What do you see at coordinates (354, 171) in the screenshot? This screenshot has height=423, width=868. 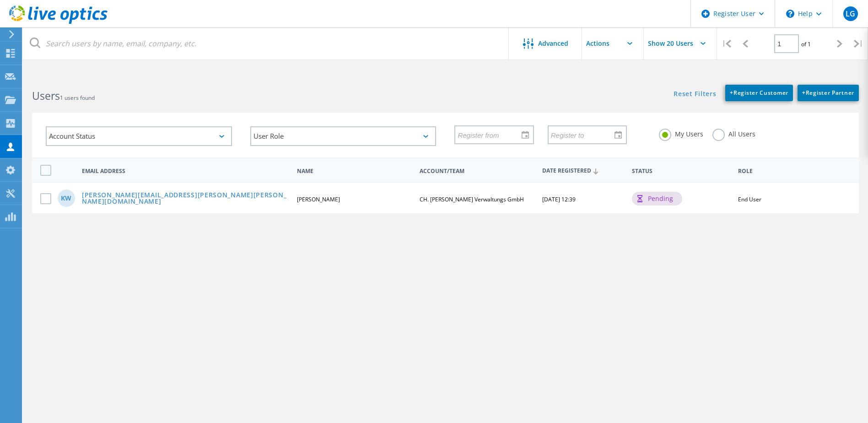 I see `span: Name` at bounding box center [354, 171].